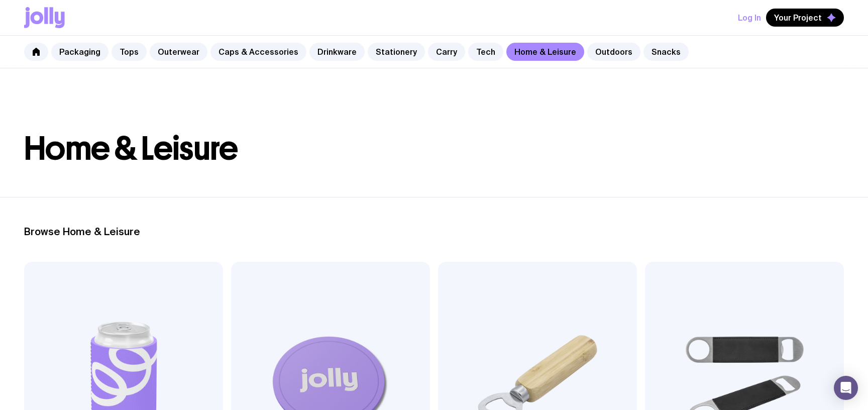  What do you see at coordinates (798, 18) in the screenshot?
I see `span: Your Project` at bounding box center [798, 18].